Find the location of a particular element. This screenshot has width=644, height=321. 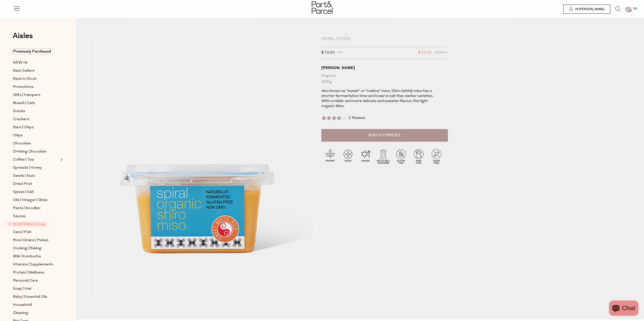

a: Coffee | Tea is located at coordinates (36, 160).